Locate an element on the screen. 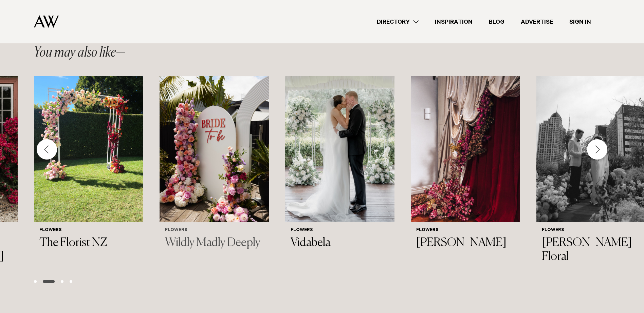  a: Auckland Weddings Flowers | The Florist NZ Flowers The Florist NZ is located at coordinates (89, 166).